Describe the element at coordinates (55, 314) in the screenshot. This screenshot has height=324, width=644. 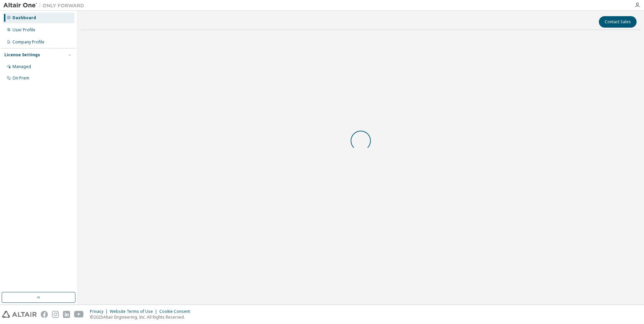
I see `img: instagram.svg` at that location.